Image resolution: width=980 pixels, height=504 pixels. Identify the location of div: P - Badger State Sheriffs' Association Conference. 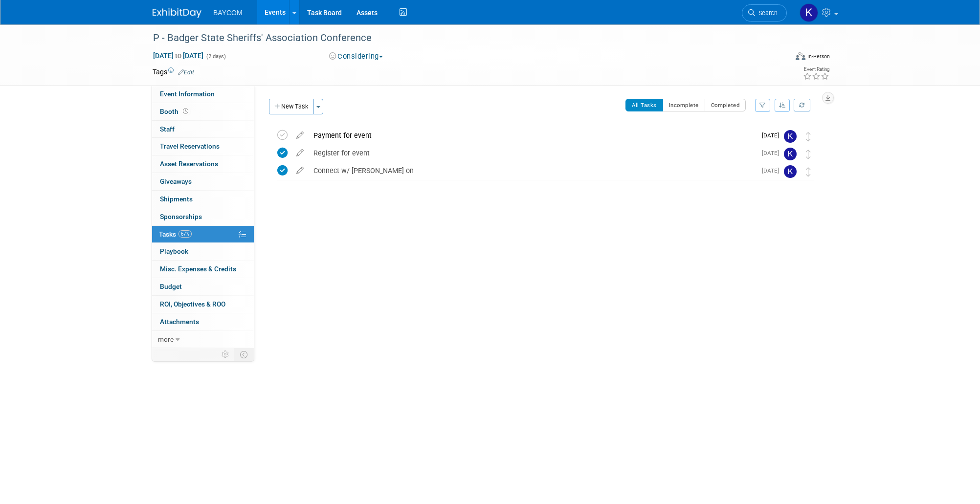
(461, 38).